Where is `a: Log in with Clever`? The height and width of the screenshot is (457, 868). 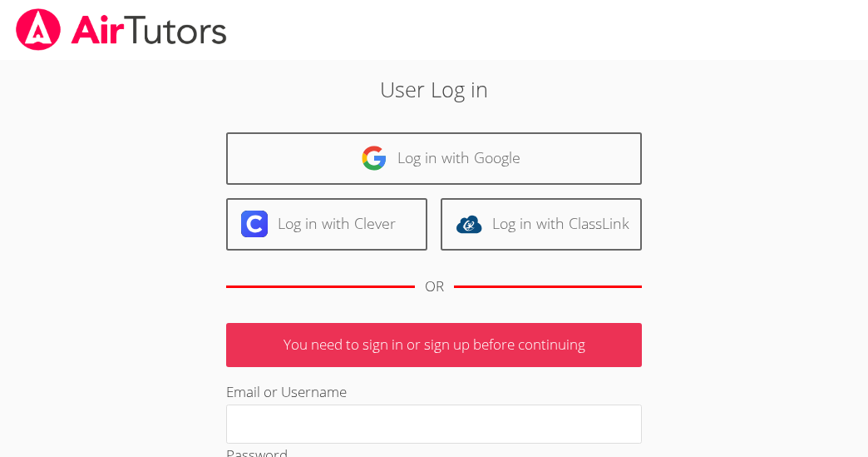 a: Log in with Clever is located at coordinates (327, 224).